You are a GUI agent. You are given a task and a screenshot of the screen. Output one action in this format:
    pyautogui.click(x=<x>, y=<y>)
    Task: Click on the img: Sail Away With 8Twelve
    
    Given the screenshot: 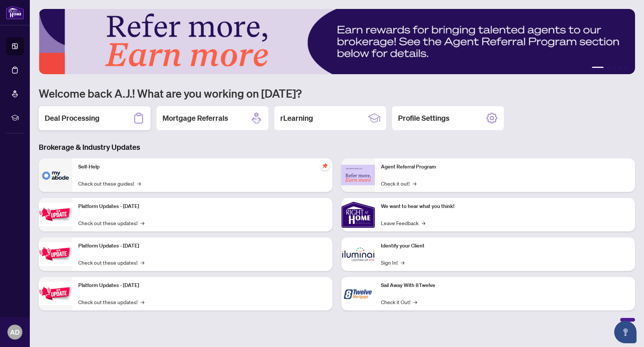 What is the action you would take?
    pyautogui.click(x=358, y=294)
    